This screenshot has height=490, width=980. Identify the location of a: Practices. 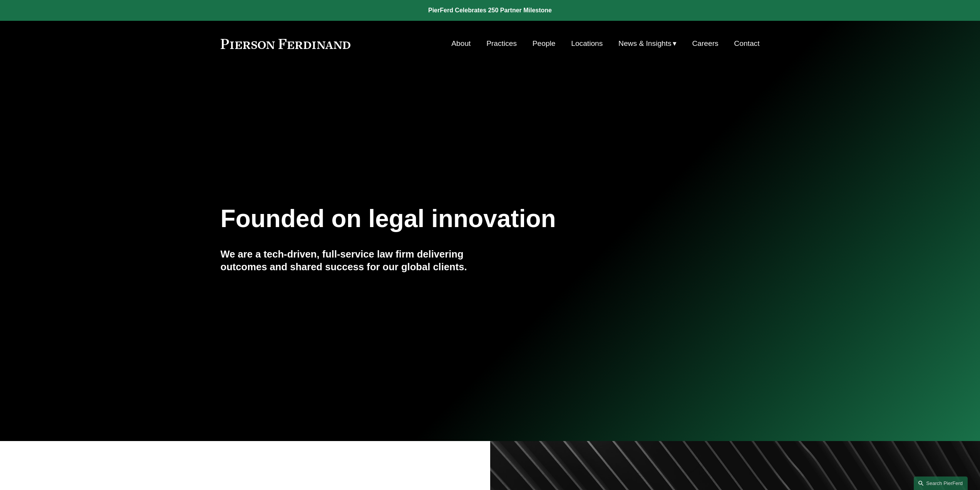
(501, 43).